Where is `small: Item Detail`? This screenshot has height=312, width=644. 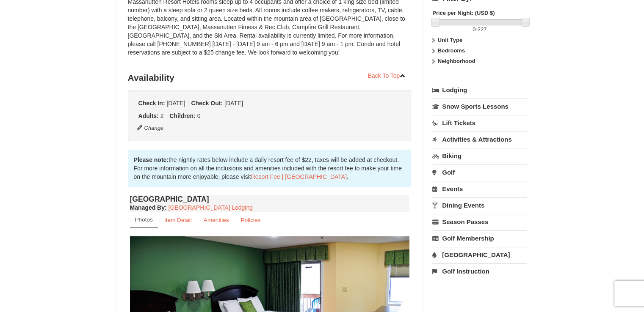 small: Item Detail is located at coordinates (178, 220).